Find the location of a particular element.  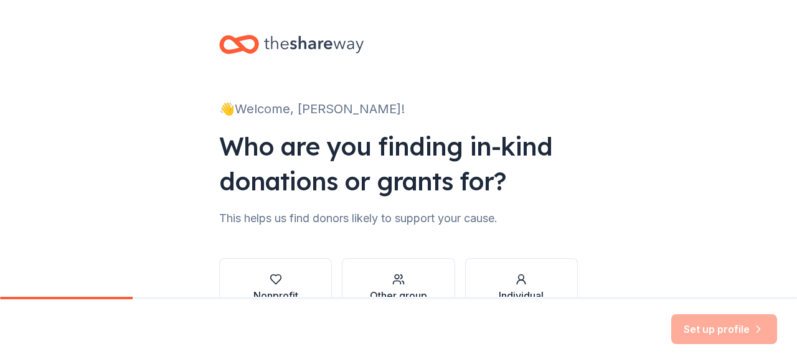

div: Who are you finding in-kind donations or grants for? is located at coordinates (398, 164).